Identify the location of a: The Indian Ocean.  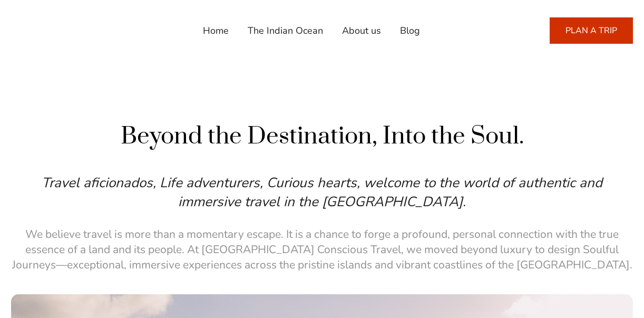
(285, 31).